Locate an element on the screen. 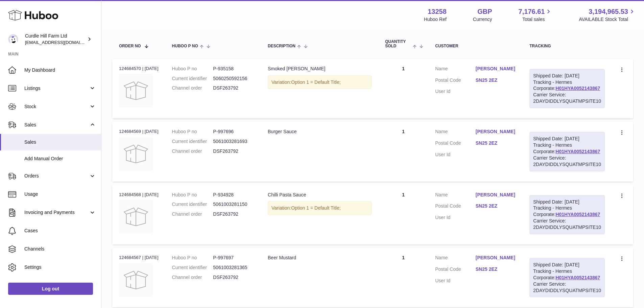 The height and width of the screenshot is (308, 644). dd: 5061003281693 is located at coordinates (234, 141).